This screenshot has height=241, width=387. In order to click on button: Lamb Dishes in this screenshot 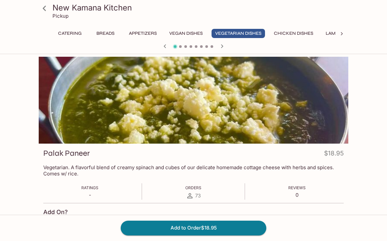, I will do `click(341, 33)`.